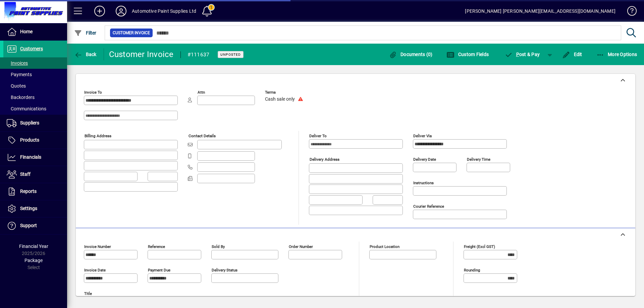  Describe the element at coordinates (35, 208) in the screenshot. I see `a: Settings` at that location.